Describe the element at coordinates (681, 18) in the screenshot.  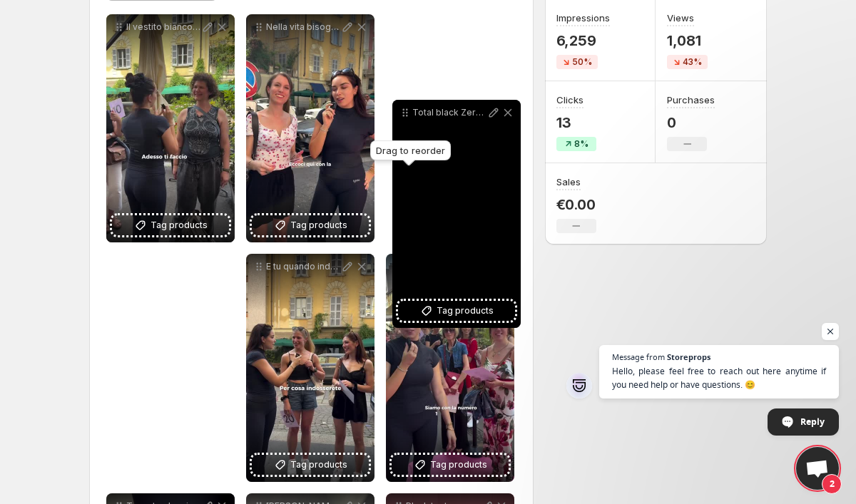
I see `h3: Views` at that location.